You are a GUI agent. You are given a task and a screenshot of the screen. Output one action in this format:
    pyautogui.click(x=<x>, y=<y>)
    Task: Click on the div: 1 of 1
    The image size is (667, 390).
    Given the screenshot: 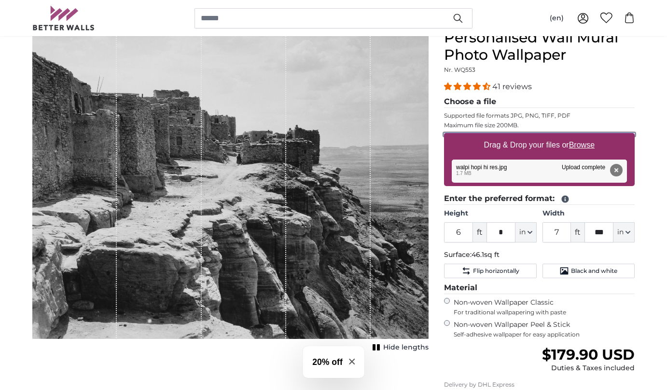 What is the action you would take?
    pyautogui.click(x=230, y=192)
    